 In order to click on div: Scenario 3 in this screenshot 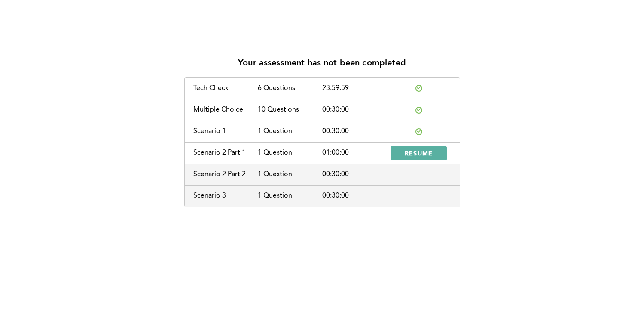, I will do `click(226, 196)`.